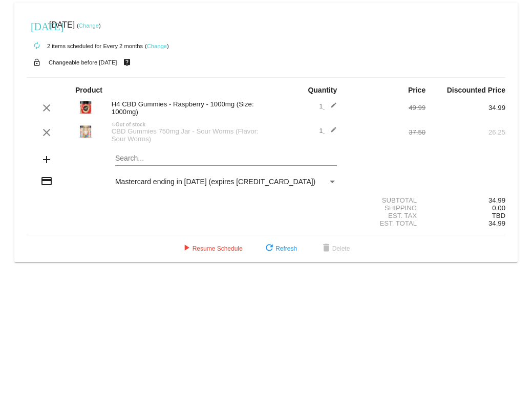 Image resolution: width=532 pixels, height=398 pixels. What do you see at coordinates (187, 108) in the screenshot?
I see `div: H4 CBD Gummies - Raspberry - 1000mg (Size: 1000mg)` at bounding box center [187, 108].